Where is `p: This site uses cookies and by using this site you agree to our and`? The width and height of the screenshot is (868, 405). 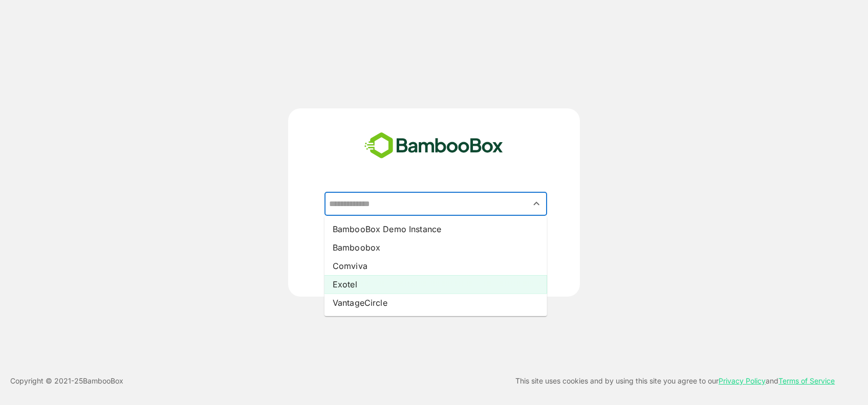
p: This site uses cookies and by using this site you agree to our and is located at coordinates (675, 381).